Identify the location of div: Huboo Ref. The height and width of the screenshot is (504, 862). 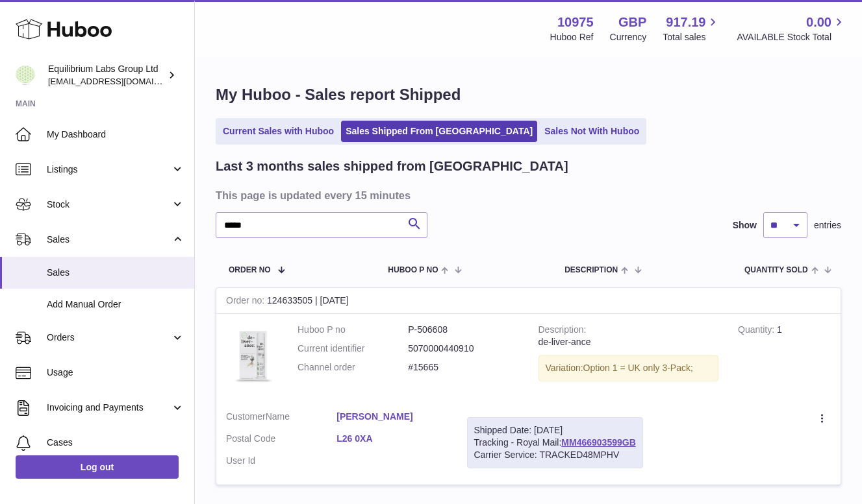
(571, 37).